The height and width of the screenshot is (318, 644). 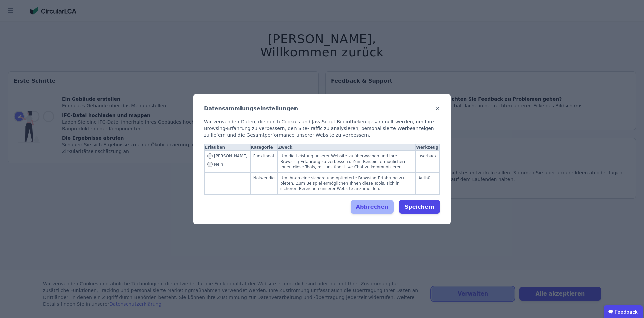 What do you see at coordinates (264, 161) in the screenshot?
I see `td: Funktional` at bounding box center [264, 161].